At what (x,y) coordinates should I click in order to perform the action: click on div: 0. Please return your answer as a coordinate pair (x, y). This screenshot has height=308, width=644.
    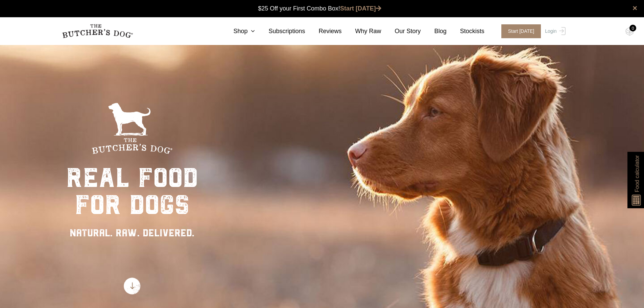
    Looking at the image, I should click on (633, 28).